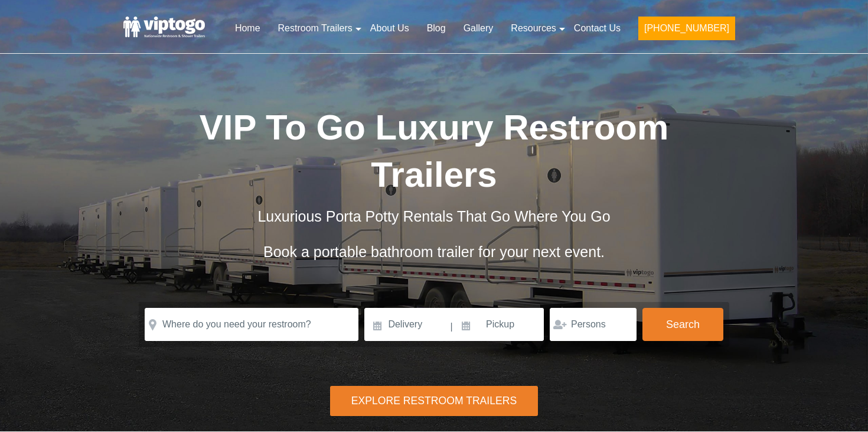 This screenshot has height=432, width=868. What do you see at coordinates (436, 28) in the screenshot?
I see `a: Blog` at bounding box center [436, 28].